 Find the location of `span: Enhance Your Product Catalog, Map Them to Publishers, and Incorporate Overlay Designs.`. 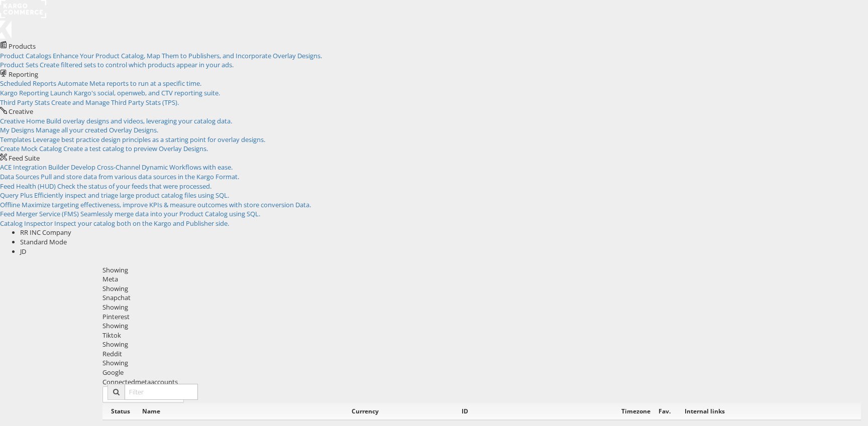

span: Enhance Your Product Catalog, Map Them to Publishers, and Incorporate Overlay Designs. is located at coordinates (187, 56).